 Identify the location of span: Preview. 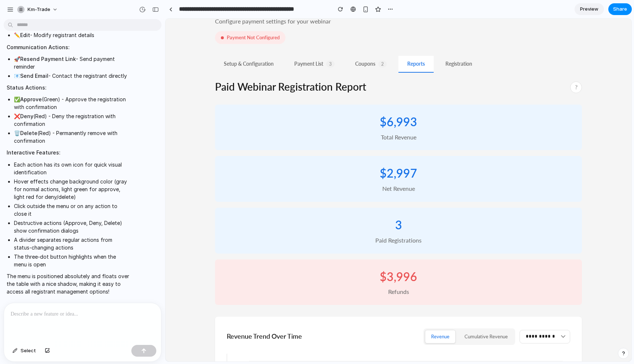
(589, 10).